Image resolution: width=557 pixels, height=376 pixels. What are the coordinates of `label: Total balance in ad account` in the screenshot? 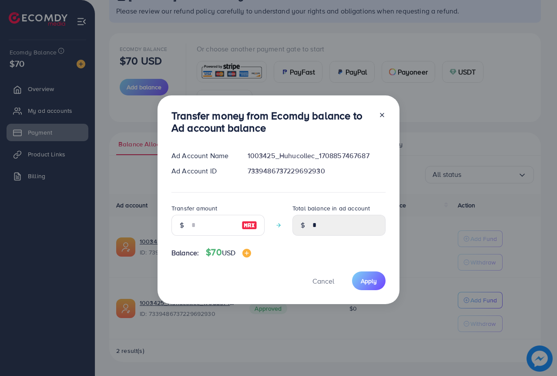 It's located at (331, 208).